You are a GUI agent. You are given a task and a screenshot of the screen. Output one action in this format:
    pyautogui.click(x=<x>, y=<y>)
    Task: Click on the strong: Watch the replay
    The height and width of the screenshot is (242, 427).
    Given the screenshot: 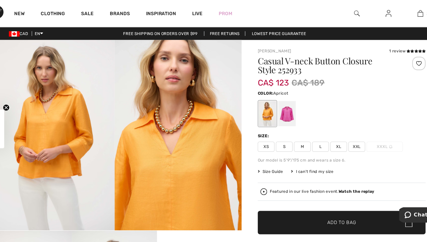 What is the action you would take?
    pyautogui.click(x=347, y=180)
    